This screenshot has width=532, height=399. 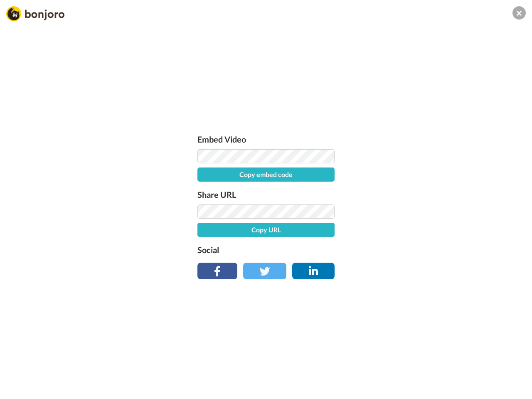 What do you see at coordinates (35, 14) in the screenshot?
I see `img: Bonjoro Logo` at bounding box center [35, 14].